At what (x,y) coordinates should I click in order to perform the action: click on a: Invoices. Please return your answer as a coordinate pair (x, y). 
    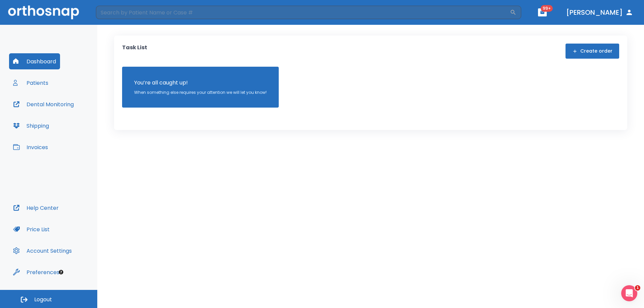
    Looking at the image, I should click on (30, 147).